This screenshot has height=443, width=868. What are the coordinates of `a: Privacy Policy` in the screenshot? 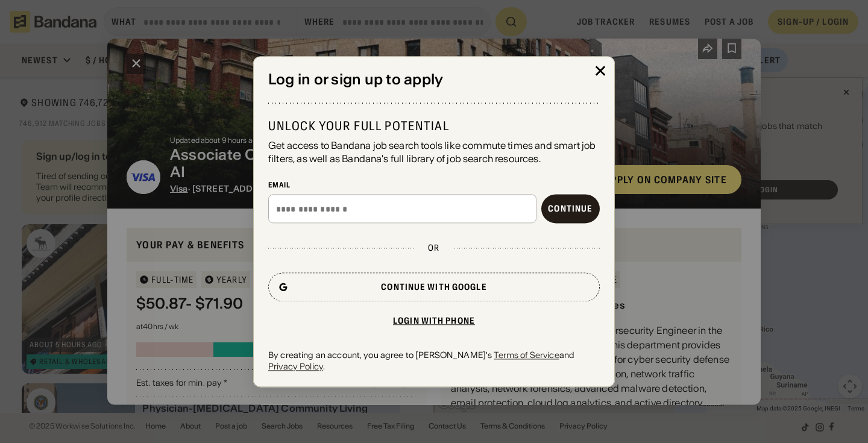 It's located at (295, 367).